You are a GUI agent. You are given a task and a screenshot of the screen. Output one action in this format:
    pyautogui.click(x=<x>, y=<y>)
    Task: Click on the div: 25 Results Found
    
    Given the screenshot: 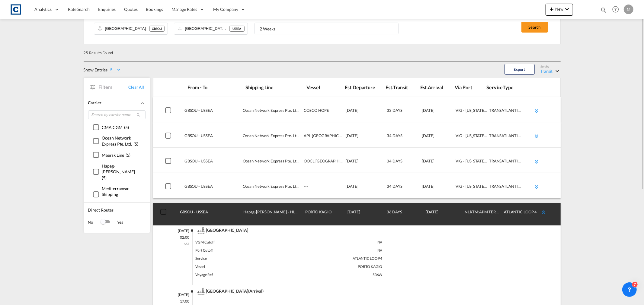 What is the action you would take?
    pyautogui.click(x=98, y=53)
    